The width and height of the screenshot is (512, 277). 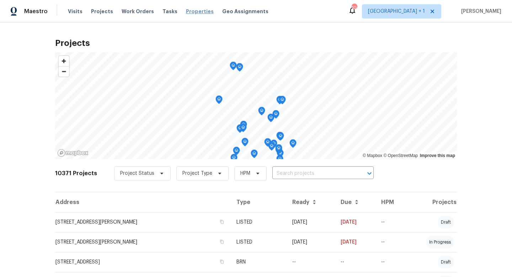 What do you see at coordinates (73, 153) in the screenshot?
I see `a: Mapbox homepage` at bounding box center [73, 153].